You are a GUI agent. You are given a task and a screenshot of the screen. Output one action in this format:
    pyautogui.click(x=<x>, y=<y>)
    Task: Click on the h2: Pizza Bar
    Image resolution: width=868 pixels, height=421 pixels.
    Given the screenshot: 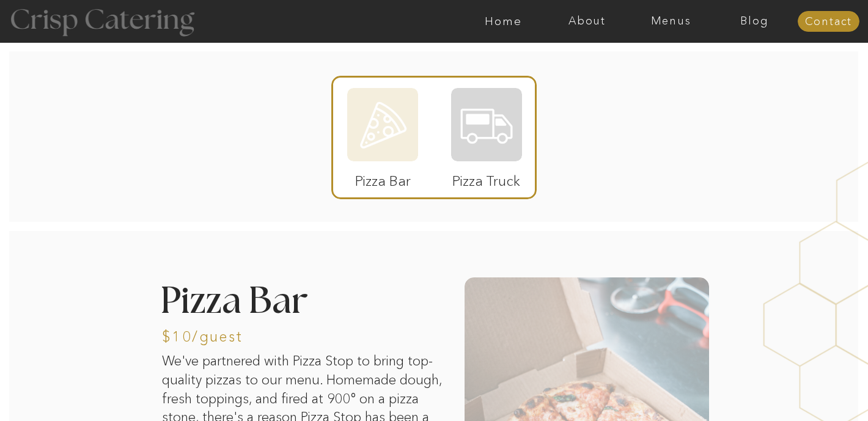 What is the action you would take?
    pyautogui.click(x=273, y=302)
    